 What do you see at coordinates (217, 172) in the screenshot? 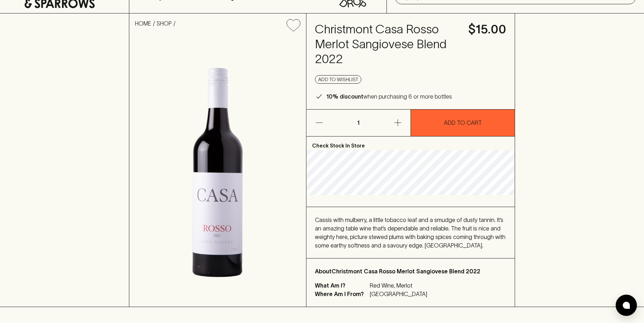
I see `img: 37250.png` at bounding box center [217, 172].